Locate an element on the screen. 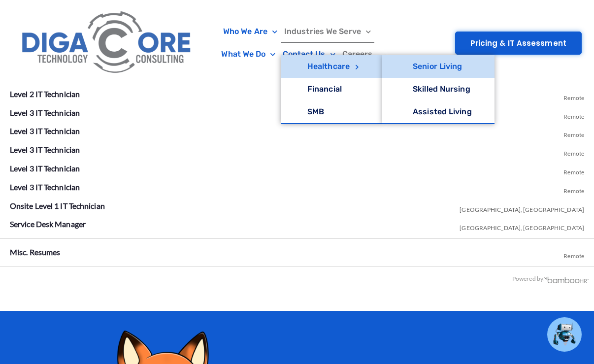  a: Who We Are is located at coordinates (251, 31).